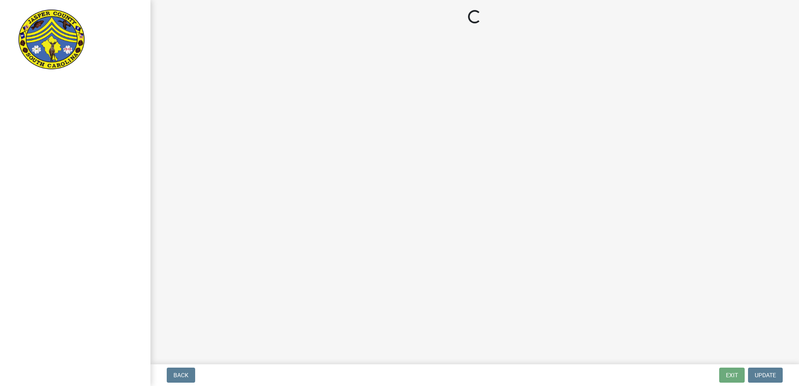  I want to click on img: Jasper County, South Carolina, so click(51, 40).